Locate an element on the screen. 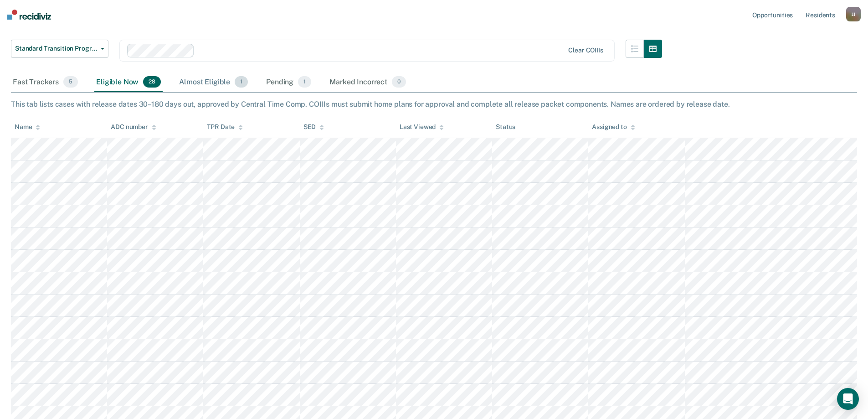  div: Name is located at coordinates (27, 126).